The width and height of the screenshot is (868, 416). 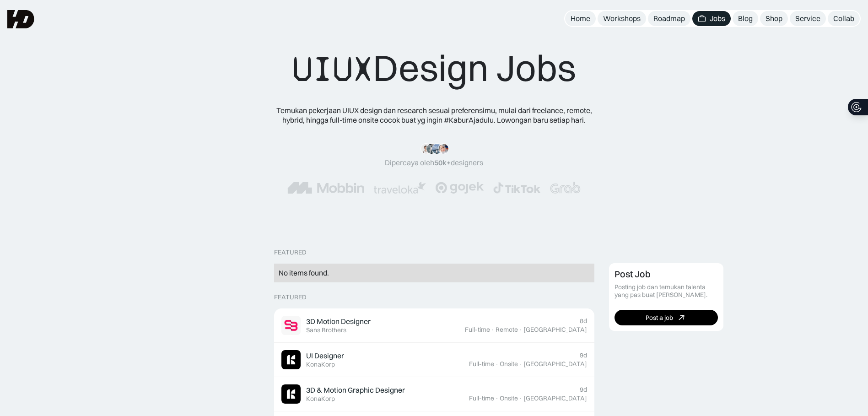 I want to click on a: Home, so click(x=580, y=19).